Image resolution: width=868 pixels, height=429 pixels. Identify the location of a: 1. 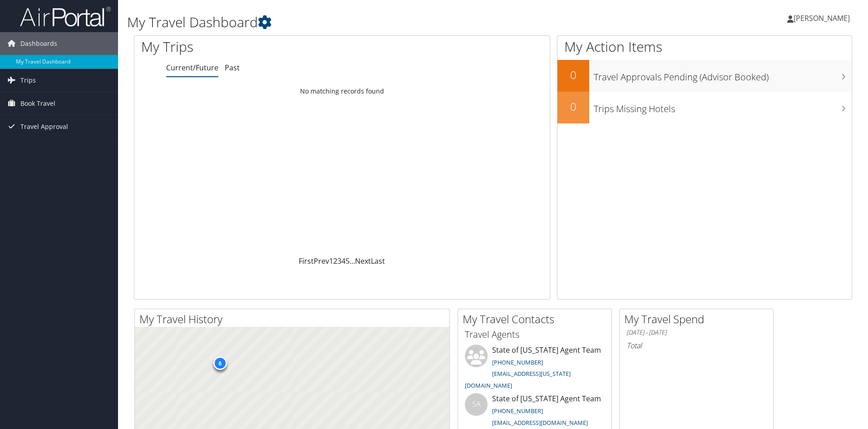
(331, 261).